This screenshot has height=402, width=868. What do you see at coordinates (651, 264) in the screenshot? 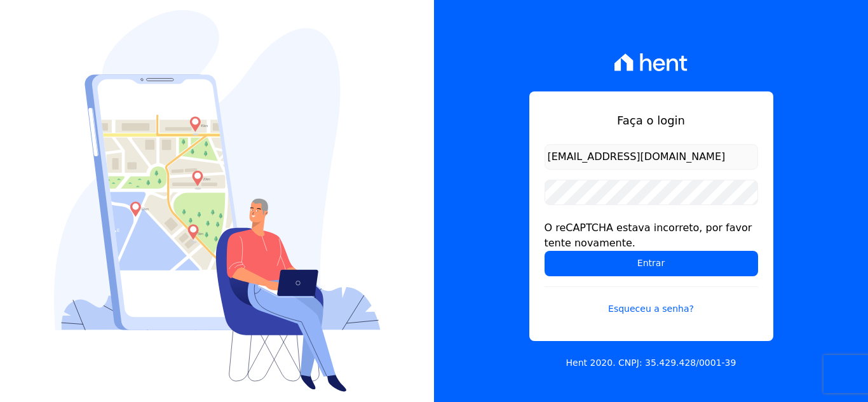
I see `input: Entrar` at bounding box center [651, 264].